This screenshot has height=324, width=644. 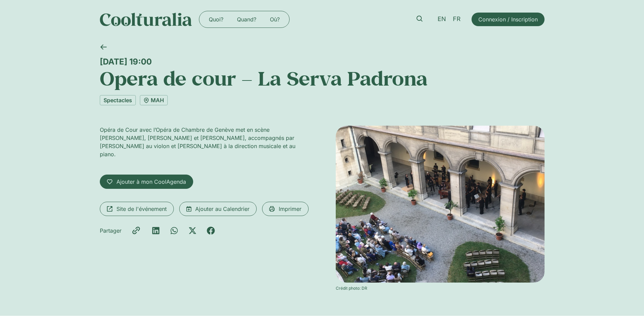 I want to click on nav: Menu, so click(x=244, y=19).